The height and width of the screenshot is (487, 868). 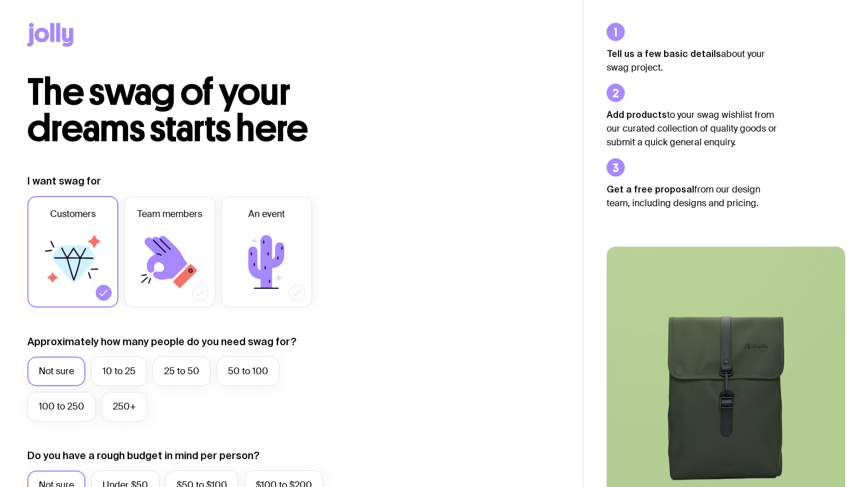 What do you see at coordinates (170, 214) in the screenshot?
I see `span: Team members` at bounding box center [170, 214].